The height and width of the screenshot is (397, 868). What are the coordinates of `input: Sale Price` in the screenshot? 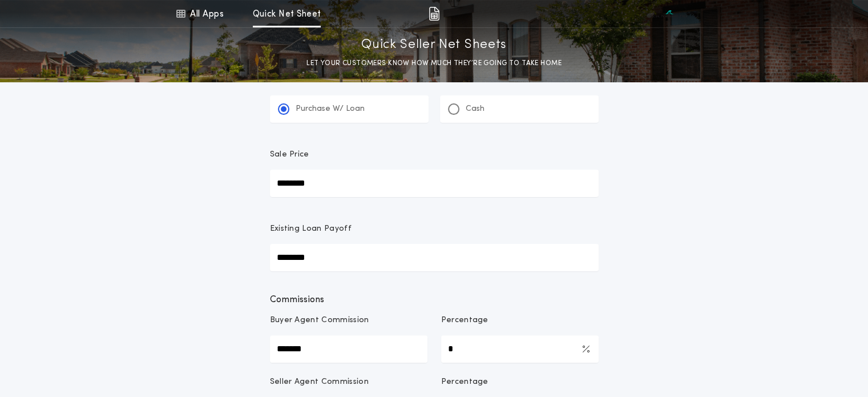 It's located at (435, 183).